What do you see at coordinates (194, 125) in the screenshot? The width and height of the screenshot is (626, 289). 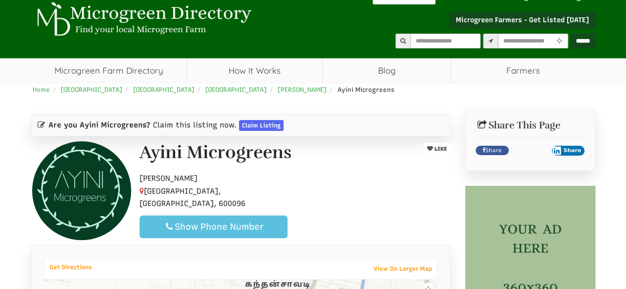 I see `span: Claim this listing now.` at bounding box center [194, 125].